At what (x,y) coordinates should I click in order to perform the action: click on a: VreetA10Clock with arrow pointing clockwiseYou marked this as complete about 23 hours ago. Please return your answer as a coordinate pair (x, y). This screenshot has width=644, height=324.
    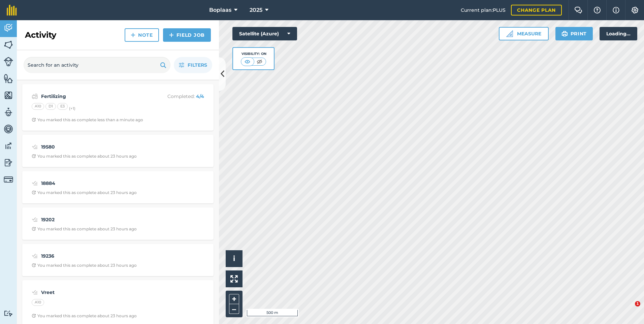
    Looking at the image, I should click on (118, 303).